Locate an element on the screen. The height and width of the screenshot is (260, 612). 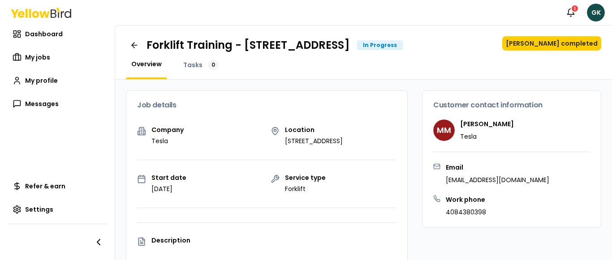
span: My jobs is located at coordinates (38, 57).